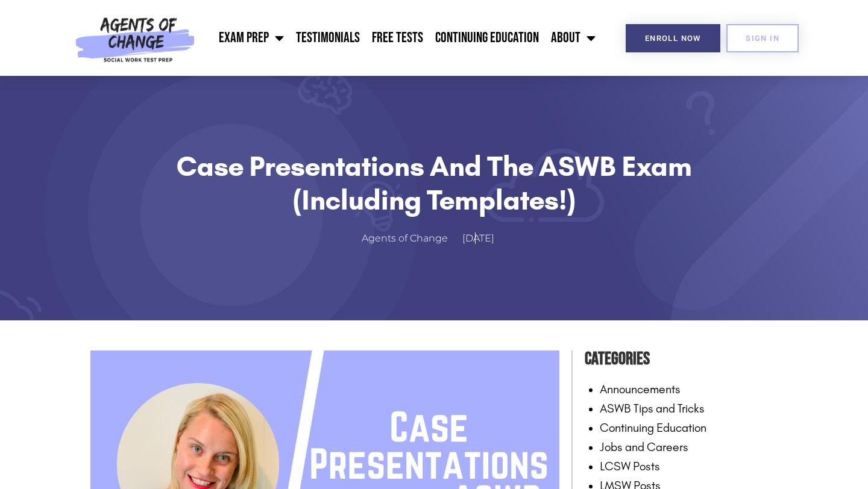 This screenshot has width=868, height=489. Describe the element at coordinates (328, 38) in the screenshot. I see `a: Testimonials` at that location.